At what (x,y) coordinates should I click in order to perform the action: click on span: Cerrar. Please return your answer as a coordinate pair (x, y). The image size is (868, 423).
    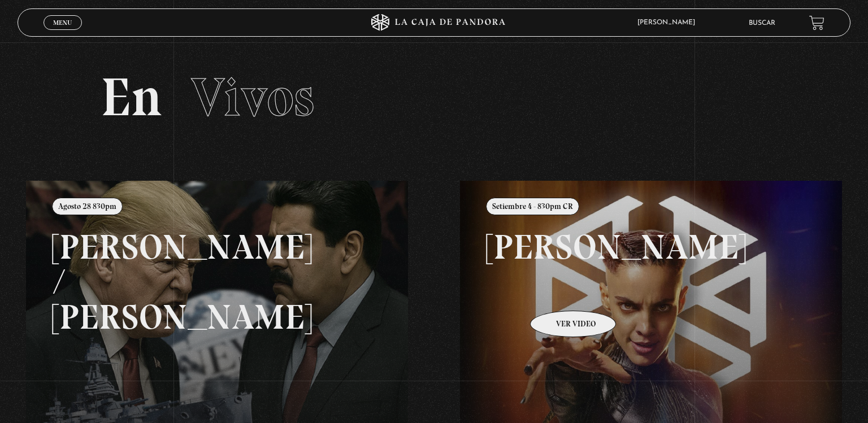
    Looking at the image, I should click on (63, 33).